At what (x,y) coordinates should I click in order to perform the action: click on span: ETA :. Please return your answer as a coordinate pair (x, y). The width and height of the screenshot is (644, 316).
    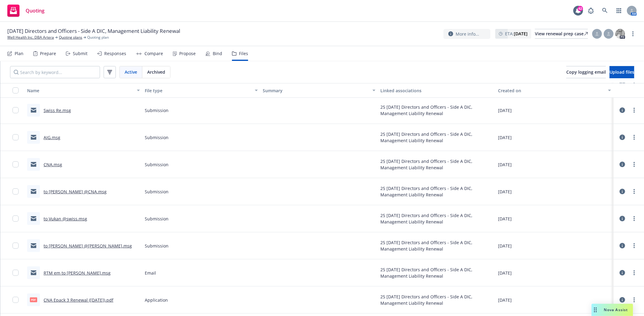
    Looking at the image, I should click on (517, 33).